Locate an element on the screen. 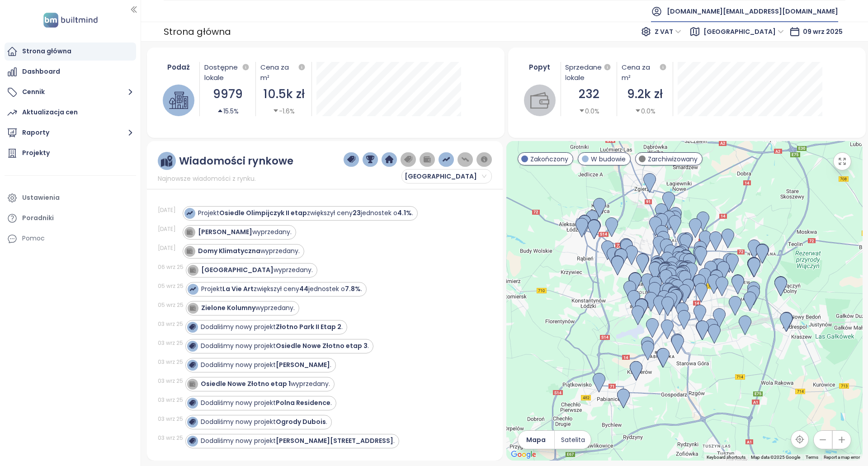 The height and width of the screenshot is (466, 868). button: Mapa is located at coordinates (536, 440).